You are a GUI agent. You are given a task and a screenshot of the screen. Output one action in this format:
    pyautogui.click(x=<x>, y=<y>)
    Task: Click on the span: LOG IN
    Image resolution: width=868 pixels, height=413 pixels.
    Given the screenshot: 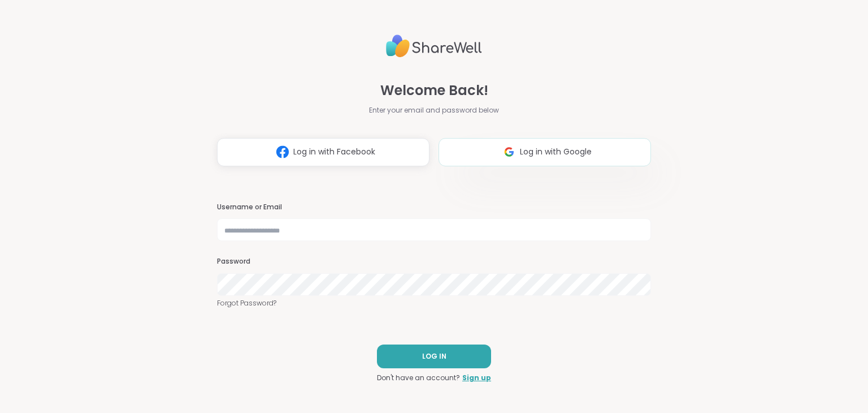 What is the action you would take?
    pyautogui.click(x=434, y=357)
    